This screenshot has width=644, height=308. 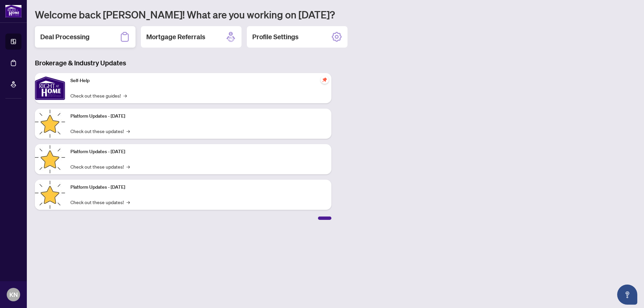 What do you see at coordinates (65, 37) in the screenshot?
I see `h2: Deal Processing` at bounding box center [65, 37].